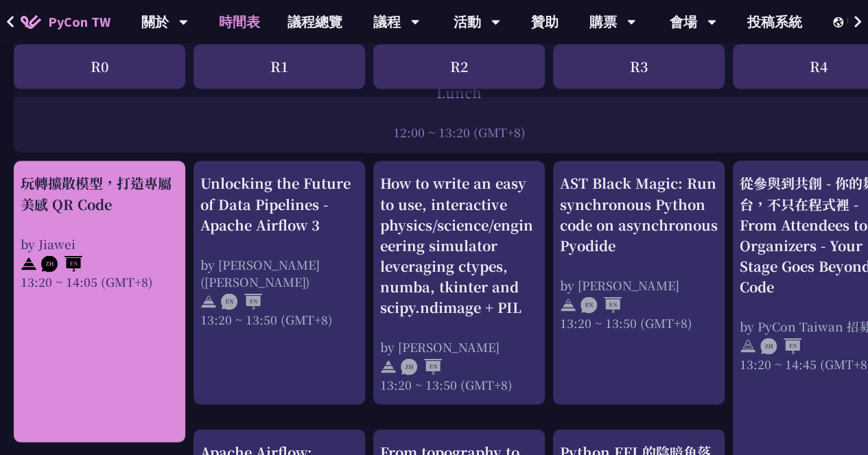 This screenshot has width=868, height=455. Describe the element at coordinates (639, 214) in the screenshot. I see `div: AST Black Magic: Run synchronous Python code on asynchronous Pyodide` at that location.